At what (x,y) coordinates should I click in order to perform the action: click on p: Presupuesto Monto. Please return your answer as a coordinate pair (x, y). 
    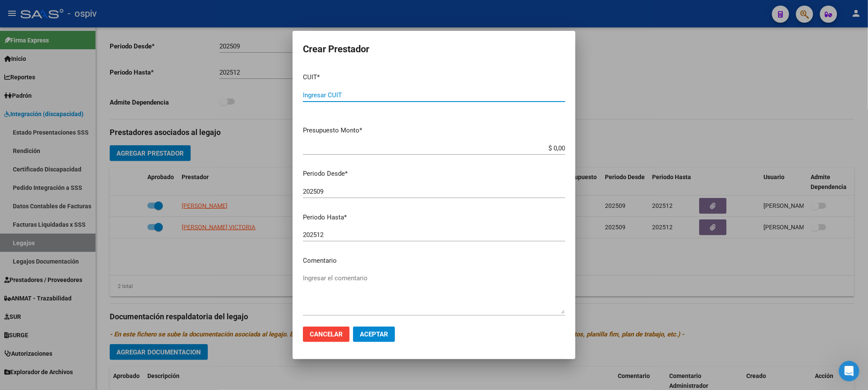
    Looking at the image, I should click on (434, 130).